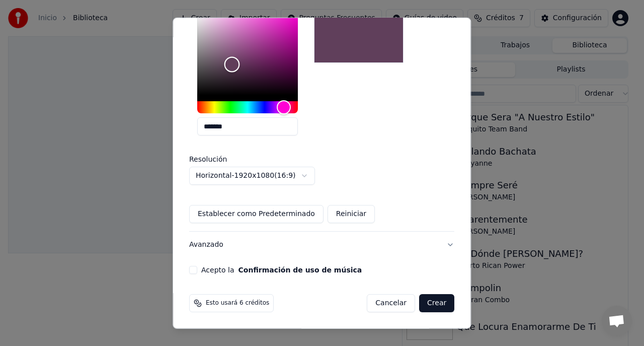  Describe the element at coordinates (256, 214) in the screenshot. I see `button: Establecer como Predeterminado` at that location.